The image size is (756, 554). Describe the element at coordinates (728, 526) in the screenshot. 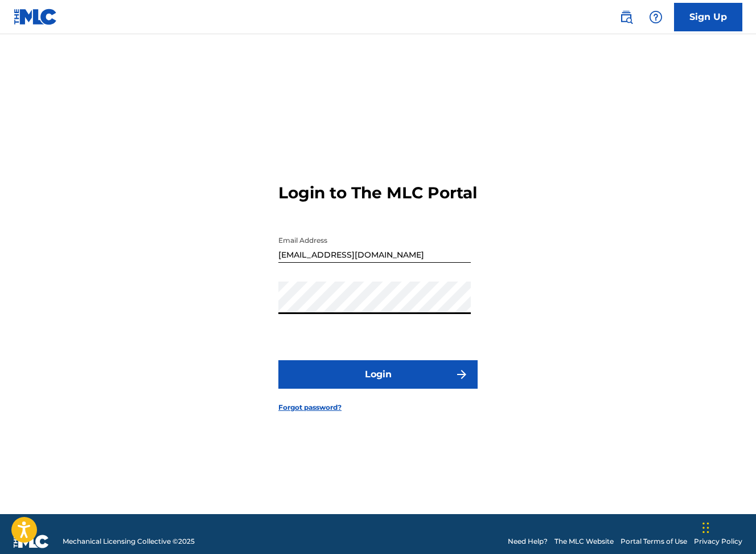

I see `div: Chat-Widget` at that location.